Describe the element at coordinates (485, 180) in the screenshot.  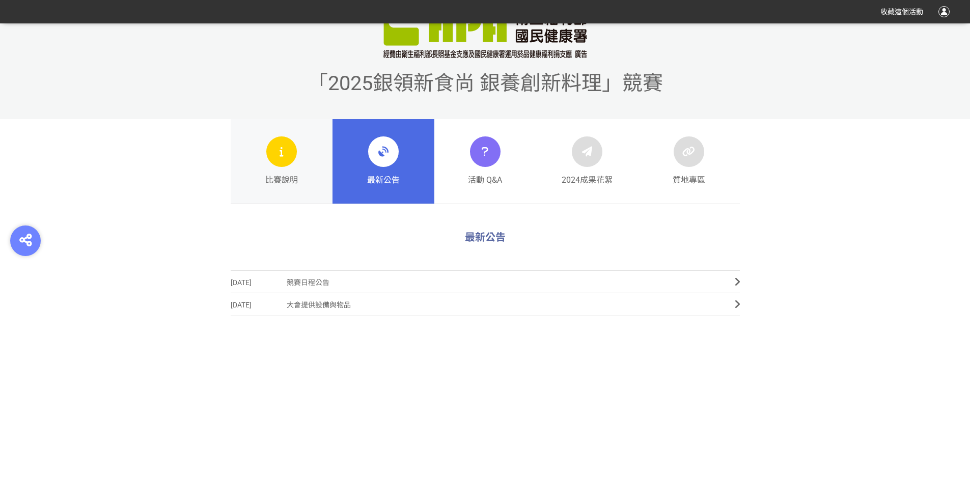
I see `span: 活動 Q&A` at that location.